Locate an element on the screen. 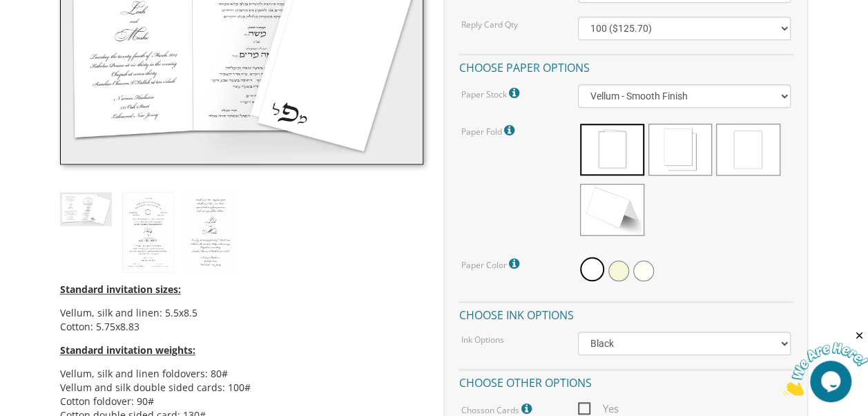 The width and height of the screenshot is (868, 416). h4: Choose paper options is located at coordinates (625, 65).